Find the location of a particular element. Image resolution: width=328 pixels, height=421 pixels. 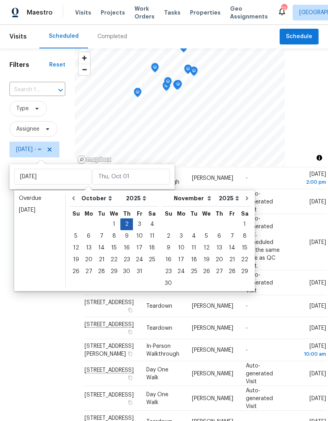

div: 21 is located at coordinates (102, 260).